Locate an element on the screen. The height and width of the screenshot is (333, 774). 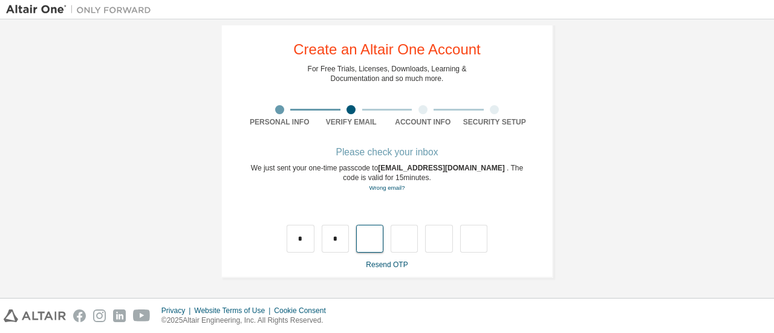
div: Account Info is located at coordinates (423, 122).